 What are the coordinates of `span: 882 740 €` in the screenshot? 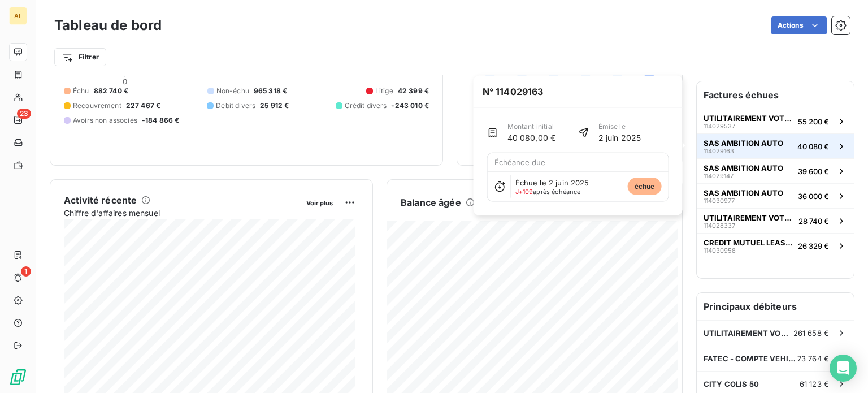 It's located at (110, 91).